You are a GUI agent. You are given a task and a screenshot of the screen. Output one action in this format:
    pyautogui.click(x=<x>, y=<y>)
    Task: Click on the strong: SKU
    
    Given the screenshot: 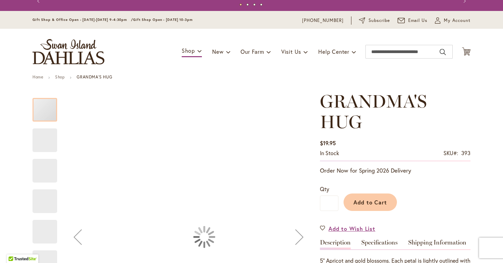 What is the action you would take?
    pyautogui.click(x=451, y=153)
    